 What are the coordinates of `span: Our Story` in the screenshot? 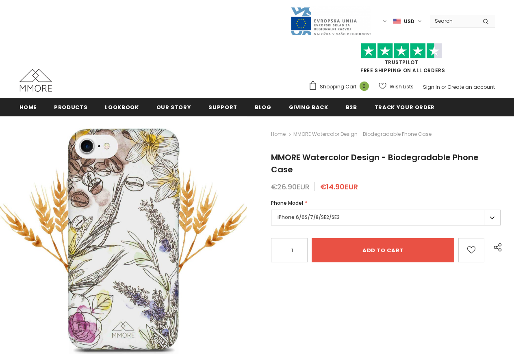 It's located at (174, 107).